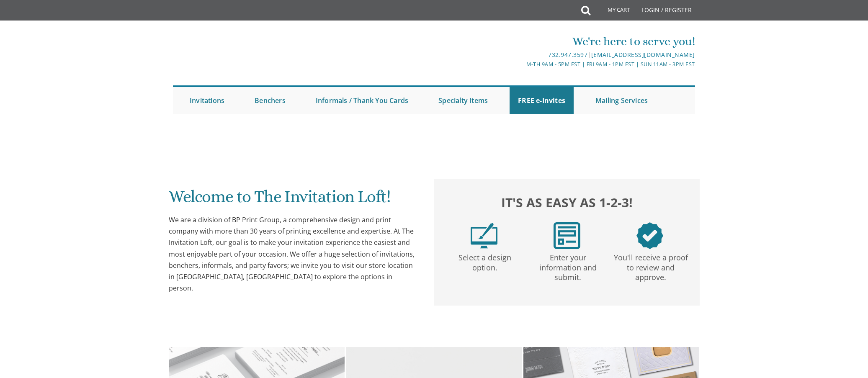  Describe the element at coordinates (568, 54) in the screenshot. I see `a: 732.947.3597` at that location.